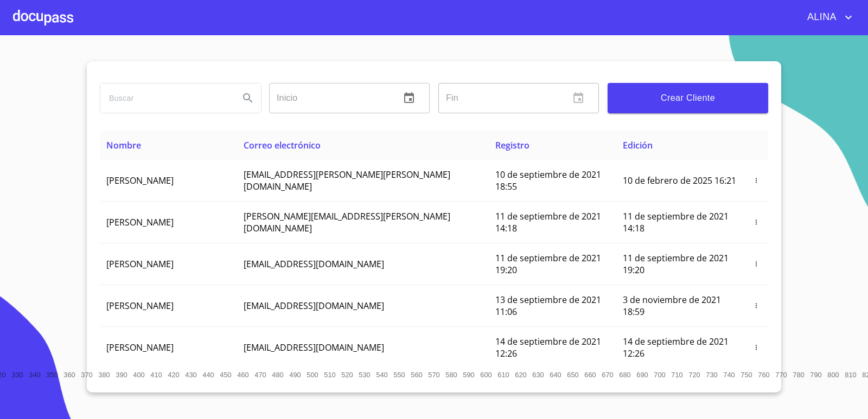  Describe the element at coordinates (416, 375) in the screenshot. I see `span: 560` at that location.